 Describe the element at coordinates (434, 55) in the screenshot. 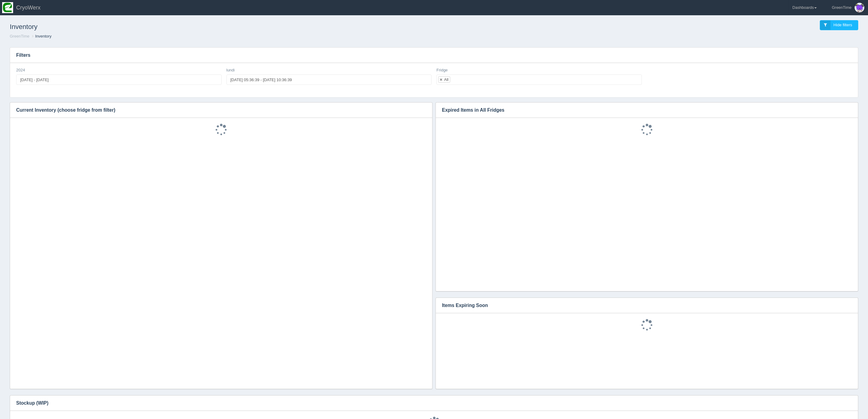

I see `h3: Filters` at that location.